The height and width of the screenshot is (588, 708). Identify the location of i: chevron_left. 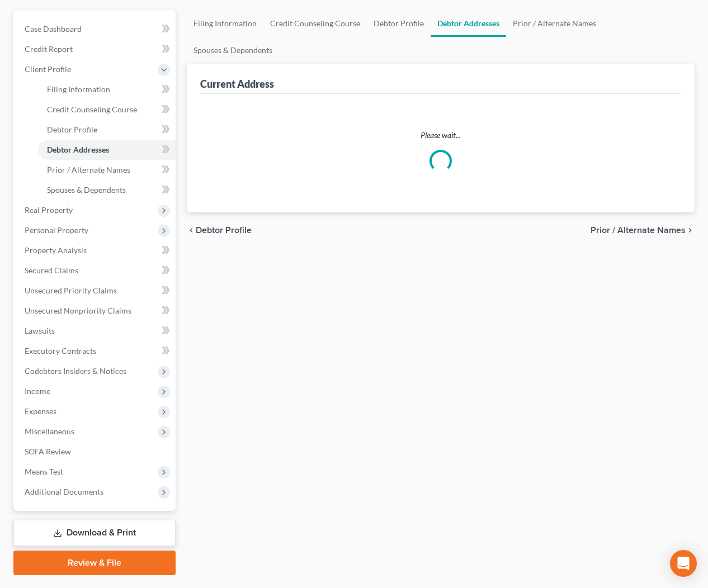
(191, 230).